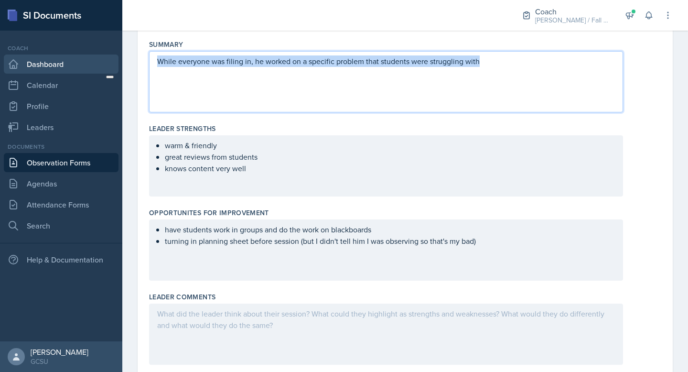 This screenshot has height=372, width=688. I want to click on div: GCSU, so click(59, 361).